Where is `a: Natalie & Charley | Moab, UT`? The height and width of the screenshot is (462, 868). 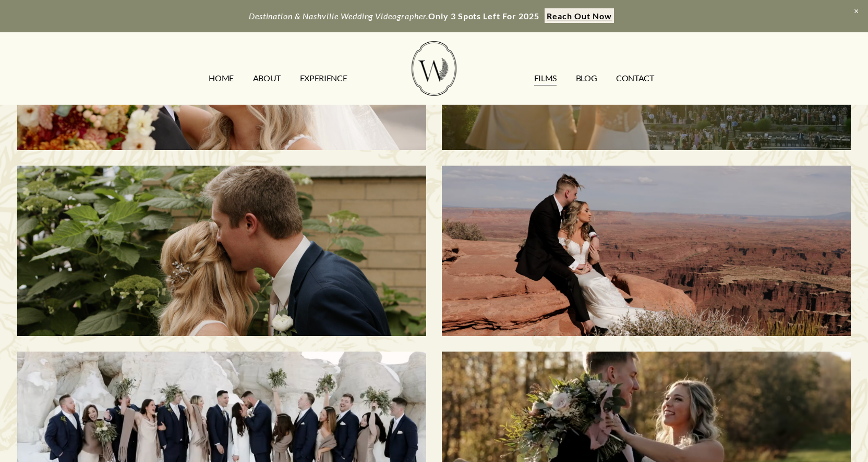 a: Natalie & Charley | Moab, UT is located at coordinates (646, 250).